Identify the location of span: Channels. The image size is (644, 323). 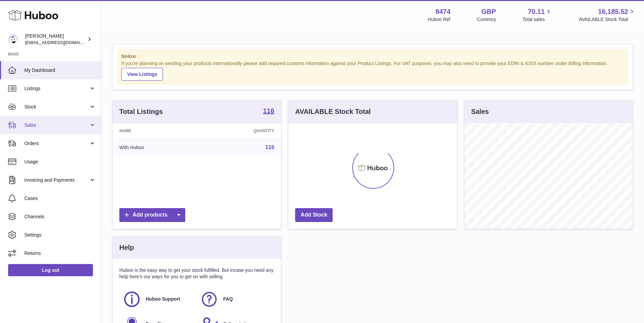
(60, 216).